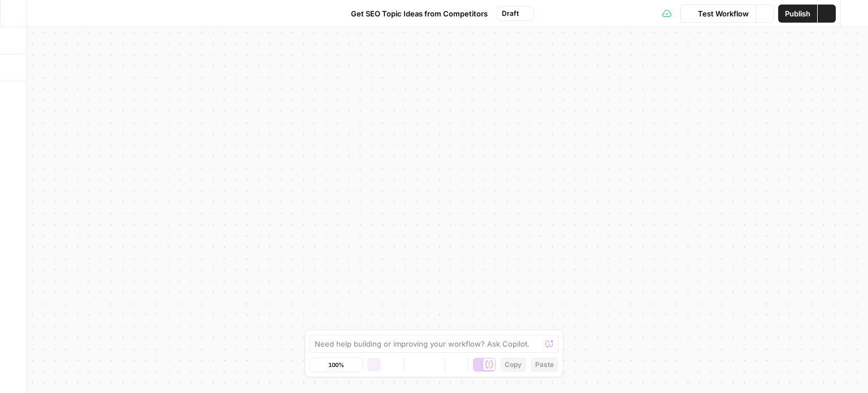 The height and width of the screenshot is (393, 868). What do you see at coordinates (513, 365) in the screenshot?
I see `span: Copy` at bounding box center [513, 365].